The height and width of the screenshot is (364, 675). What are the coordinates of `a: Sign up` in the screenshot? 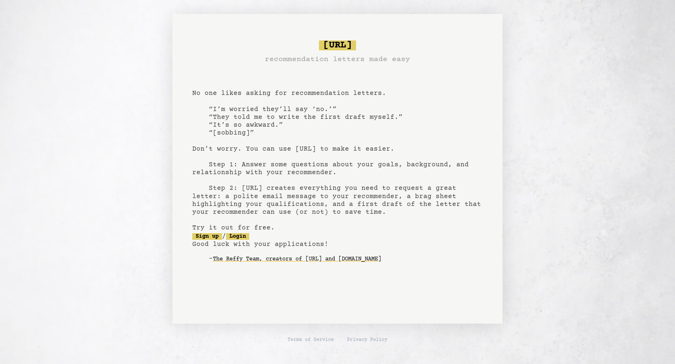 It's located at (207, 236).